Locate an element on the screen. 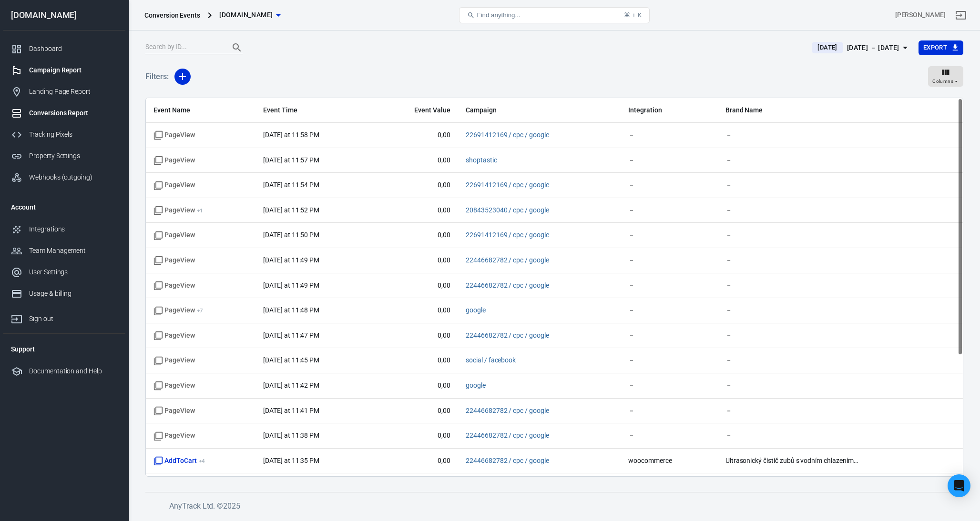  span: Event Time is located at coordinates (315, 110).